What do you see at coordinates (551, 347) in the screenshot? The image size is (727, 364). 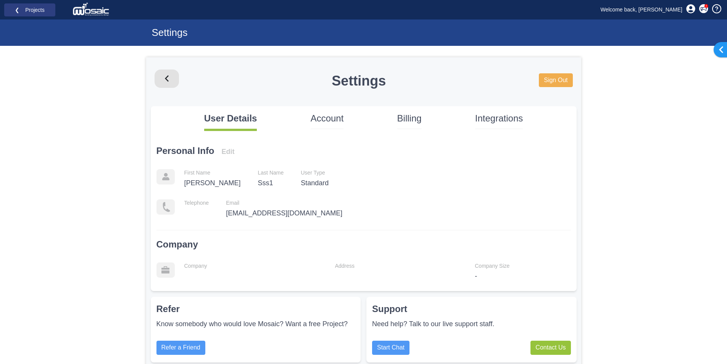 I see `a: Contact Us` at bounding box center [551, 347].